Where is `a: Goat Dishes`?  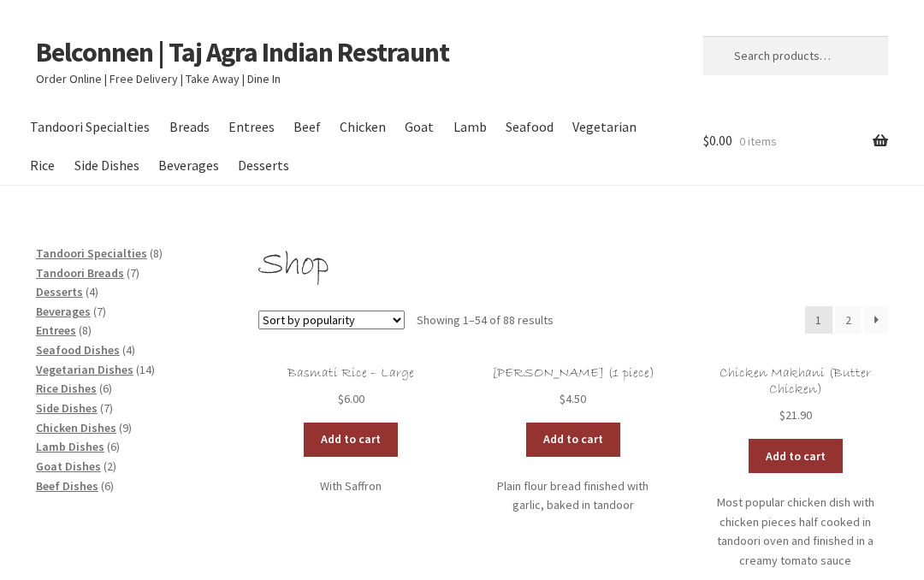
a: Goat Dishes is located at coordinates (69, 467).